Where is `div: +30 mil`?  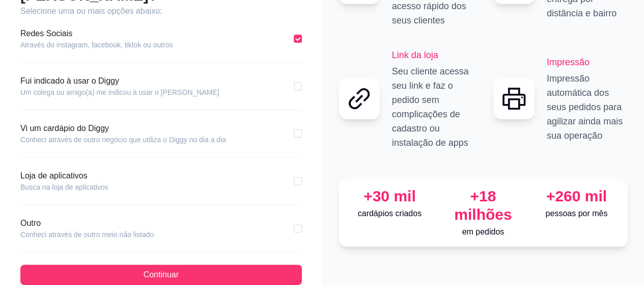 div: +30 mil is located at coordinates (390, 196).